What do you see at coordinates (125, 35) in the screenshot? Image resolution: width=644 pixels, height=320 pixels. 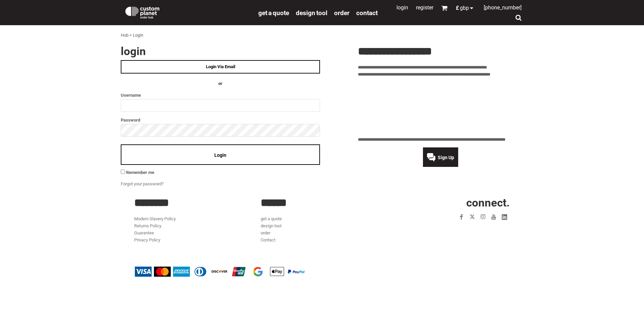 I see `a: Hub` at bounding box center [125, 35].